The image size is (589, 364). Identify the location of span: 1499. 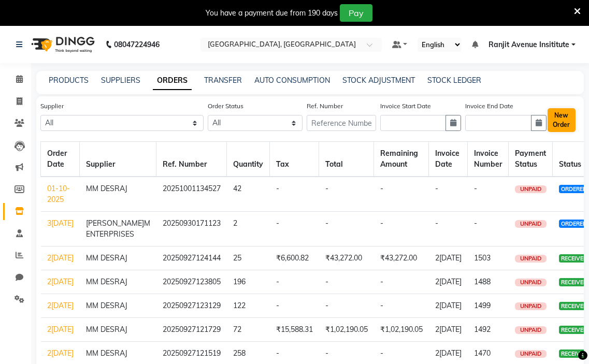
(482, 306).